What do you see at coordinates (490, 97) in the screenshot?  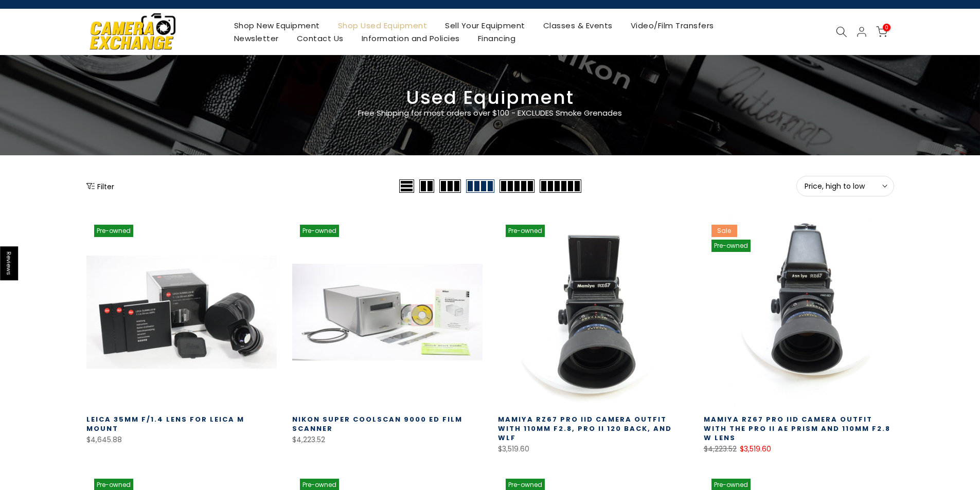 I see `h3: Used Equipment` at bounding box center [490, 97].